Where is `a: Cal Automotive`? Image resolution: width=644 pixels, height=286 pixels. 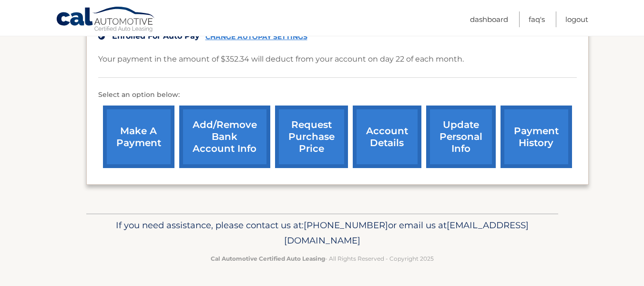
a: Cal Automotive is located at coordinates (106, 20).